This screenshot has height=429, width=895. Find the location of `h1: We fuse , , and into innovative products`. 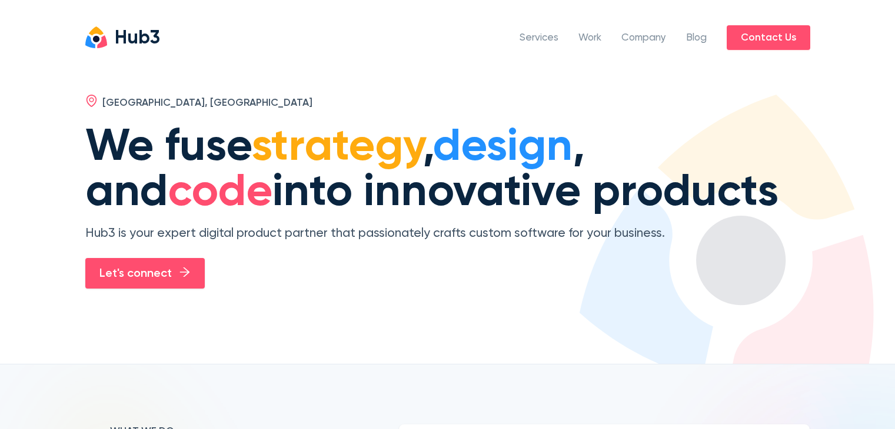

h1: We fuse , , and into innovative products is located at coordinates (448, 170).